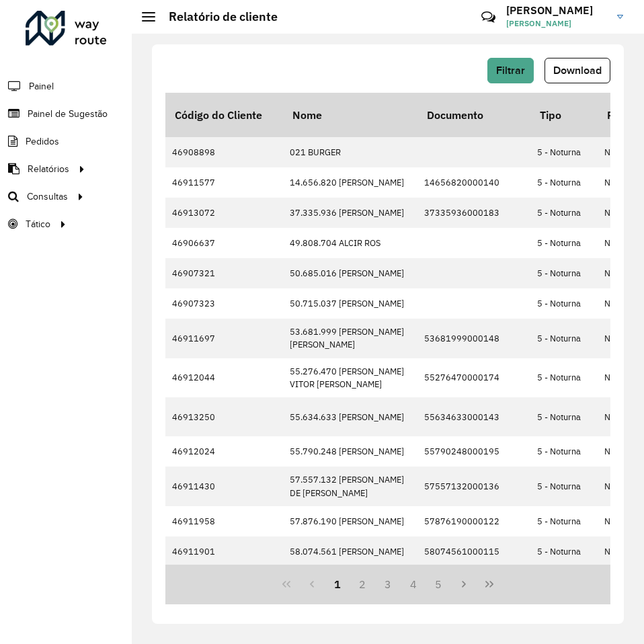 The height and width of the screenshot is (644, 644). What do you see at coordinates (474, 551) in the screenshot?
I see `td: 58074561000115` at bounding box center [474, 551].